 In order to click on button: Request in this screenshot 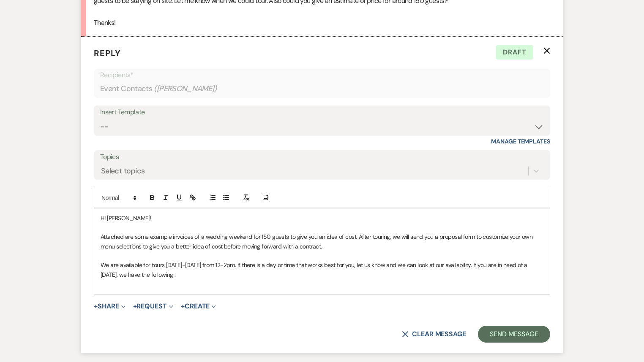, I will do `click(153, 306)`.